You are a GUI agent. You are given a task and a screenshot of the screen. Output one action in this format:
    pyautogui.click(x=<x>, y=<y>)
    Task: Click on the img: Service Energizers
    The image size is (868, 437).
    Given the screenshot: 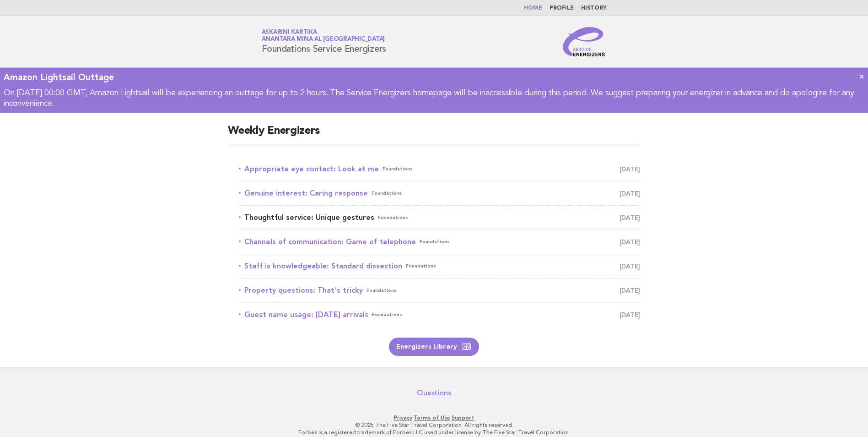 What is the action you would take?
    pyautogui.click(x=585, y=42)
    